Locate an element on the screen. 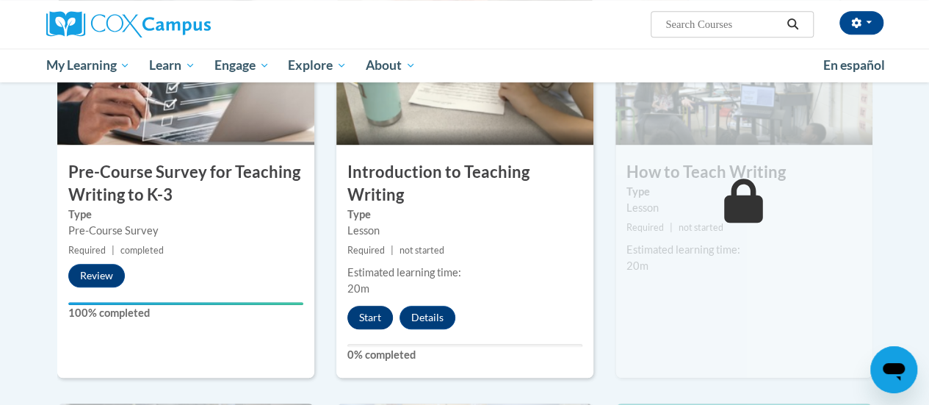 This screenshot has width=929, height=405. h3: How to Teach Writing is located at coordinates (744, 172).